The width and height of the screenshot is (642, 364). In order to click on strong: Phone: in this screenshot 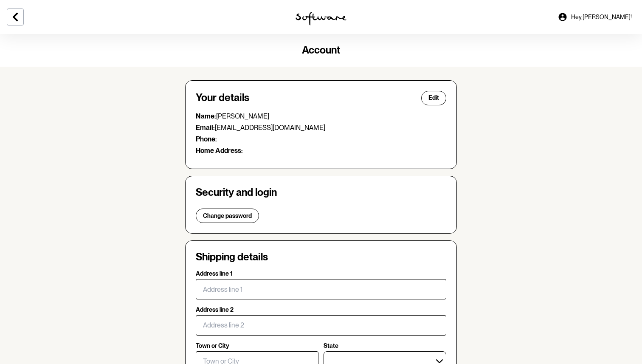, I will do `click(206, 139)`.